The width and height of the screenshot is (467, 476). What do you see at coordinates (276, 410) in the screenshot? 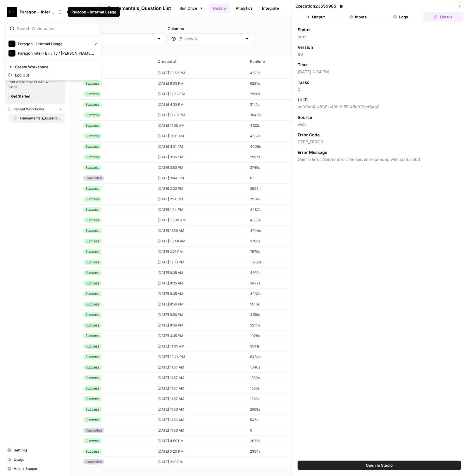
I see `td: 2689s` at bounding box center [276, 410].